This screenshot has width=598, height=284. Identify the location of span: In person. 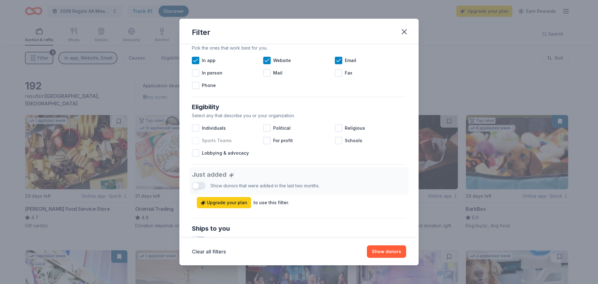
(212, 73).